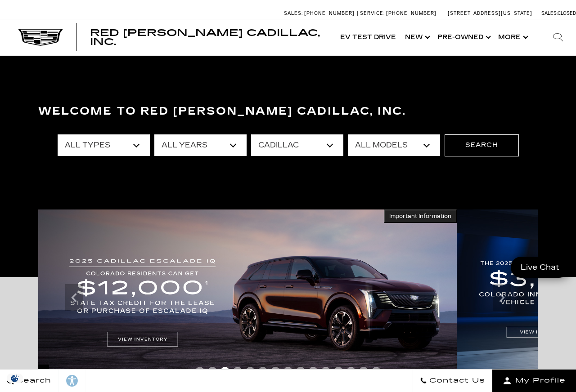 This screenshot has height=392, width=576. I want to click on span: Go to slide 3, so click(225, 371).